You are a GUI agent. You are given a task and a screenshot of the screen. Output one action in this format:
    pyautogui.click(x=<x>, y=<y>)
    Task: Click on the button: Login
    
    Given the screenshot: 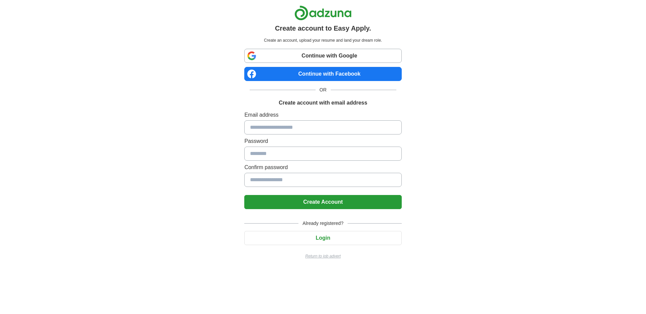 What is the action you would take?
    pyautogui.click(x=322, y=238)
    